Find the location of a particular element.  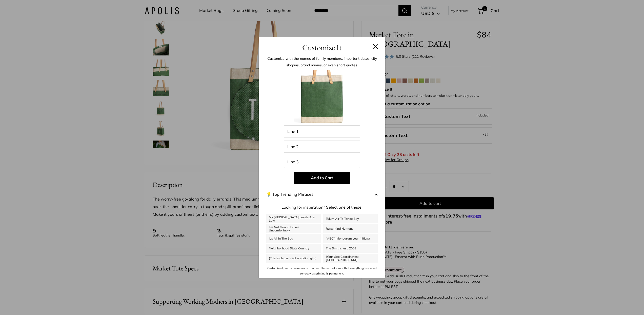

button: 💡 Top Trending Phrases is located at coordinates (322, 195).